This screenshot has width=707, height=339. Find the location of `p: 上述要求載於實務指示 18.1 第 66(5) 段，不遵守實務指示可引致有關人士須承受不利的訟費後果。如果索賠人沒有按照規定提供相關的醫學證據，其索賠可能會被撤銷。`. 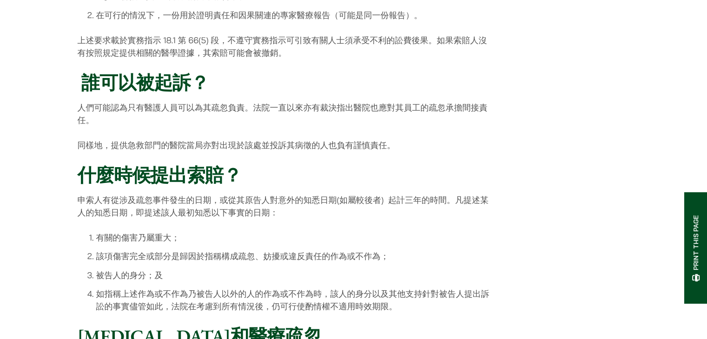

p: 上述要求載於實務指示 18.1 第 66(5) 段，不遵守實務指示可引致有關人士須承受不利的訟費後果。如果索賠人沒有按照規定提供相關的醫學證據，其索賠可能會被撤銷。 is located at coordinates (284, 46).